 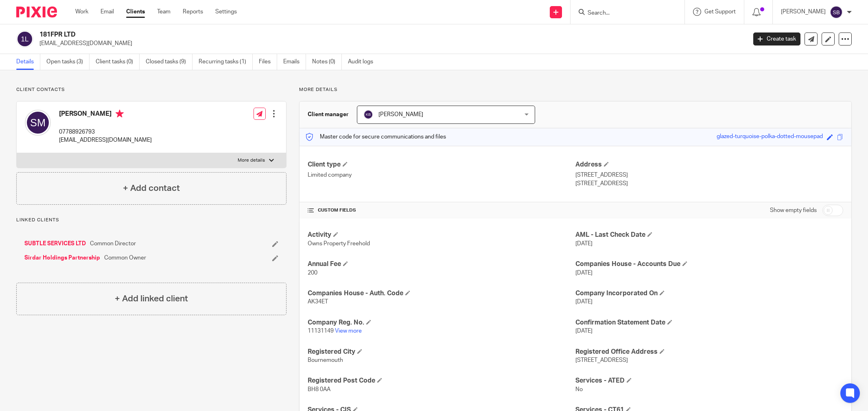 I want to click on a: Team, so click(x=163, y=11).